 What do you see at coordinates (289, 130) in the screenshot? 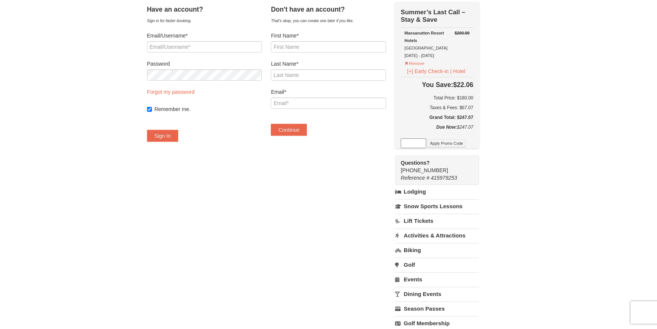
I see `button: Continue` at bounding box center [289, 130].